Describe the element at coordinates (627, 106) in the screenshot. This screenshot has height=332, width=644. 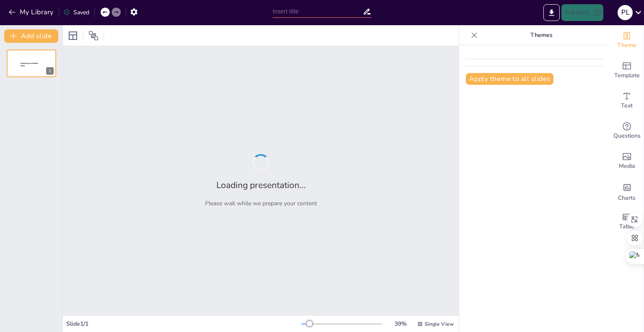
I see `span: Text` at that location.